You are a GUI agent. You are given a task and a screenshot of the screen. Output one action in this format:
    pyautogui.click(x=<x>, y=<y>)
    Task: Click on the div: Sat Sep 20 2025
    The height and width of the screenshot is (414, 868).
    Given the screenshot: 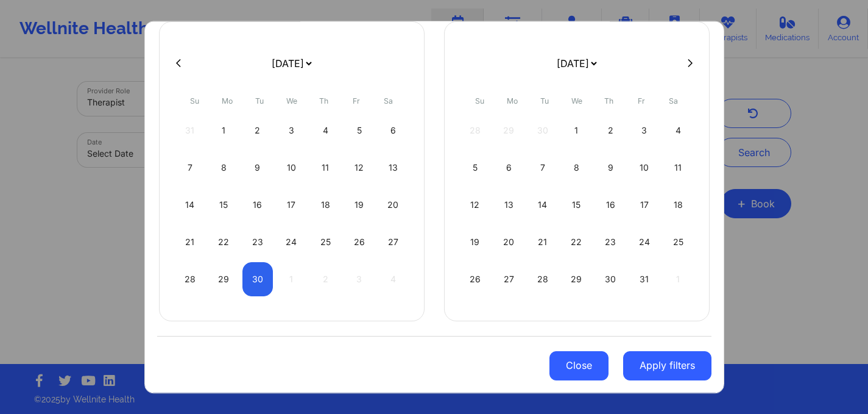 What is the action you would take?
    pyautogui.click(x=393, y=205)
    